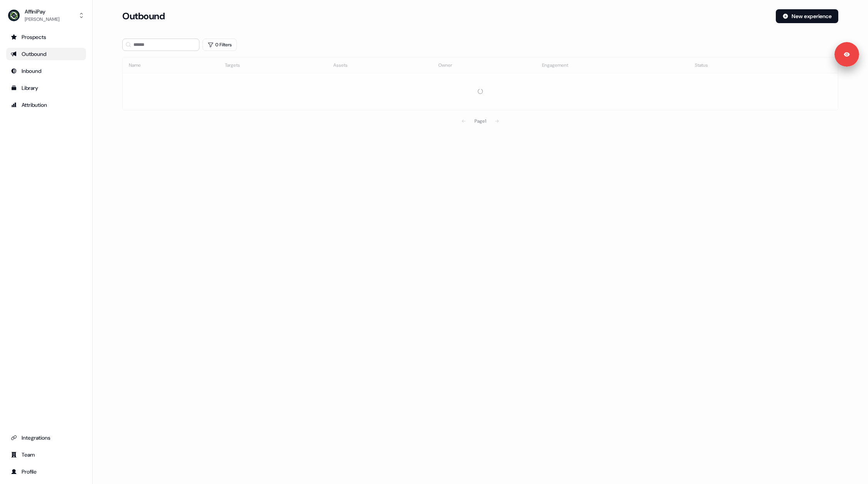 This screenshot has width=868, height=484. What do you see at coordinates (46, 88) in the screenshot?
I see `div: Library` at bounding box center [46, 88].